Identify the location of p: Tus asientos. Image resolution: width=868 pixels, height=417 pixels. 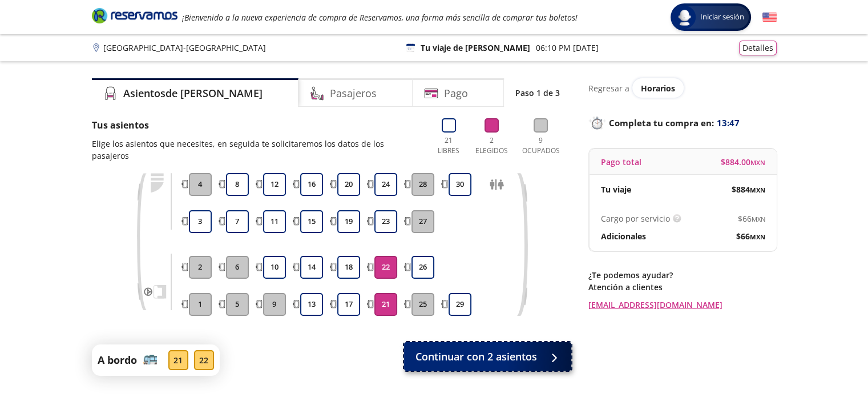
(257, 125).